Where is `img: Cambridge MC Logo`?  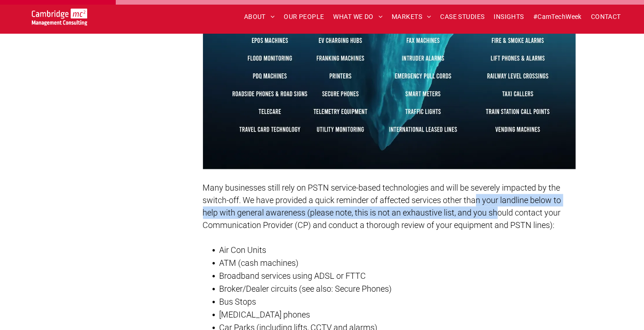
img: Cambridge MC Logo is located at coordinates (59, 17).